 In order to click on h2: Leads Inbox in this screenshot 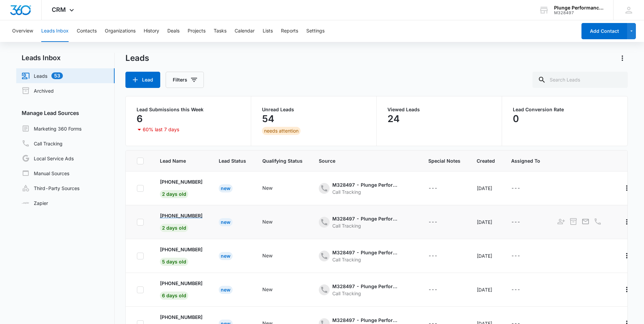, I will do `click(65, 58)`.